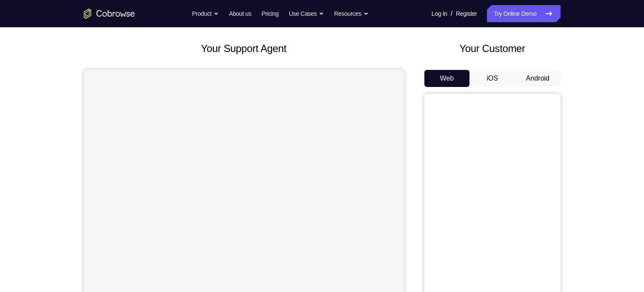 The width and height of the screenshot is (644, 292). What do you see at coordinates (307, 14) in the screenshot?
I see `button: Use Cases` at bounding box center [307, 14].